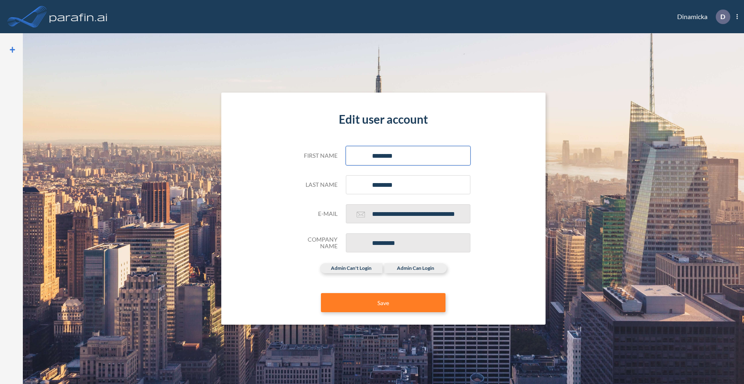  What do you see at coordinates (722, 17) in the screenshot?
I see `p: D` at bounding box center [722, 17].